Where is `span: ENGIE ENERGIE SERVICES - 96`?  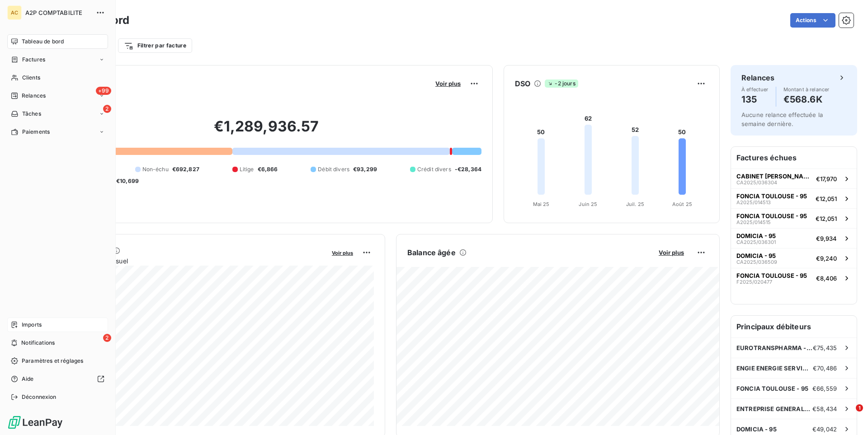
span: ENGIE ENERGIE SERVICES - 96 is located at coordinates (775, 368).